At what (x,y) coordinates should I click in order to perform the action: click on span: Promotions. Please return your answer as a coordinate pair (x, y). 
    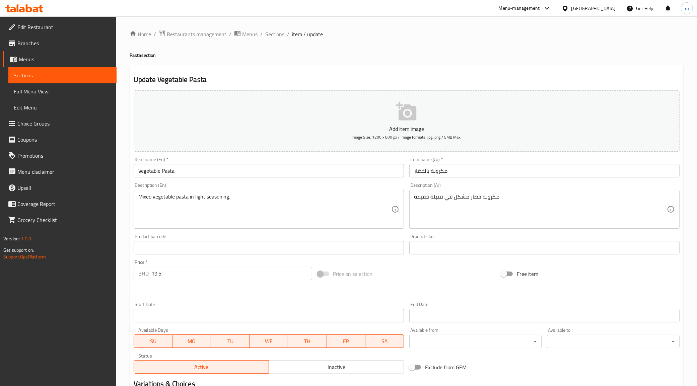
    Looking at the image, I should click on (64, 156).